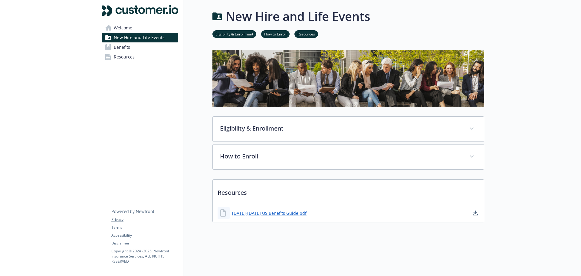 This screenshot has width=581, height=276. Describe the element at coordinates (275, 34) in the screenshot. I see `a: How to Enroll` at that location.